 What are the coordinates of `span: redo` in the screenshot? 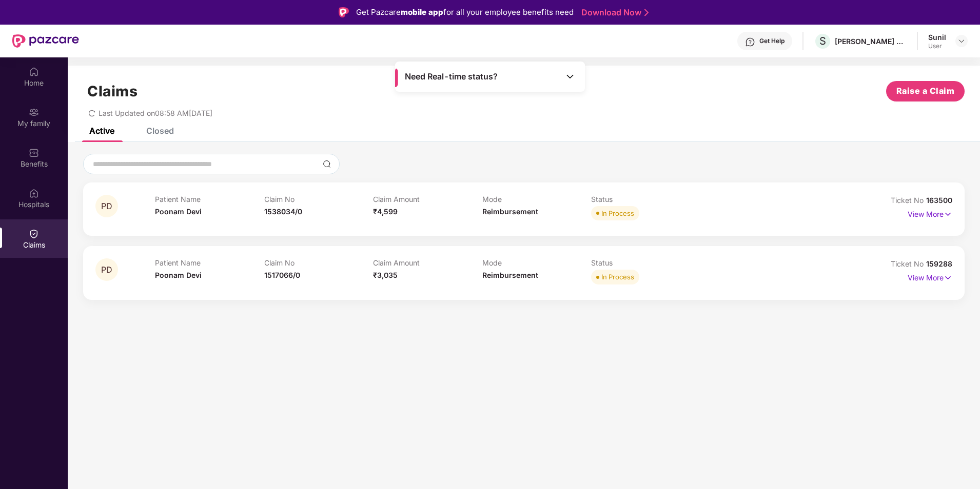 It's located at (92, 113).